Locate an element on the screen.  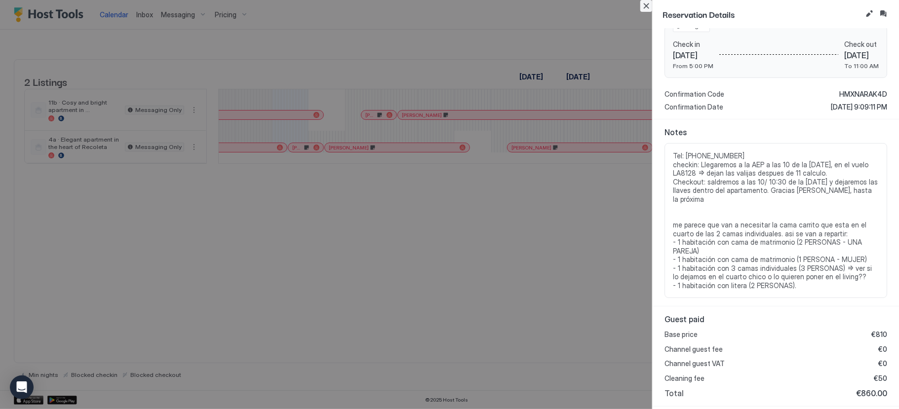
span: Base price is located at coordinates (681, 335).